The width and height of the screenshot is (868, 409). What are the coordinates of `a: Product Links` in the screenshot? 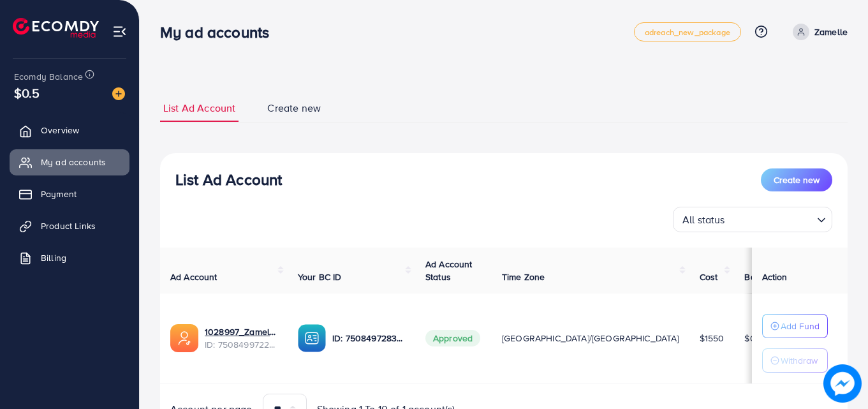 It's located at (70, 226).